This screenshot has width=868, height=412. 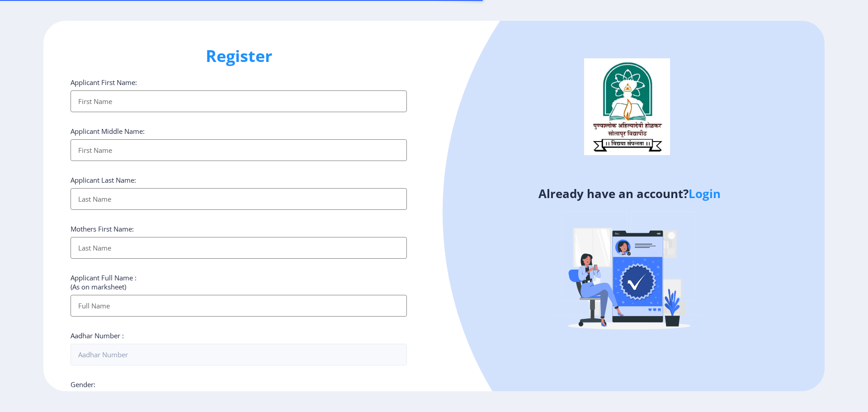 What do you see at coordinates (239, 306) in the screenshot?
I see `input: Full Name` at bounding box center [239, 306].